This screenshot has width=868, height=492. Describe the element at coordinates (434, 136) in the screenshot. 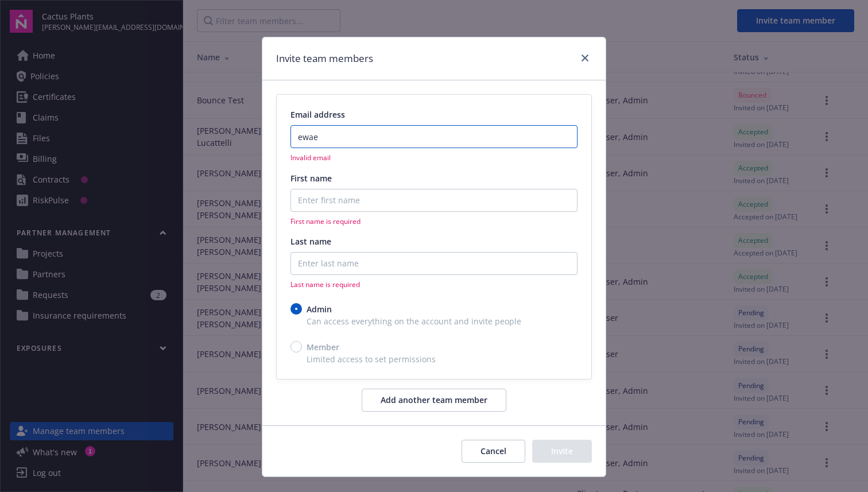

I see `input: Enter an email address` at that location.